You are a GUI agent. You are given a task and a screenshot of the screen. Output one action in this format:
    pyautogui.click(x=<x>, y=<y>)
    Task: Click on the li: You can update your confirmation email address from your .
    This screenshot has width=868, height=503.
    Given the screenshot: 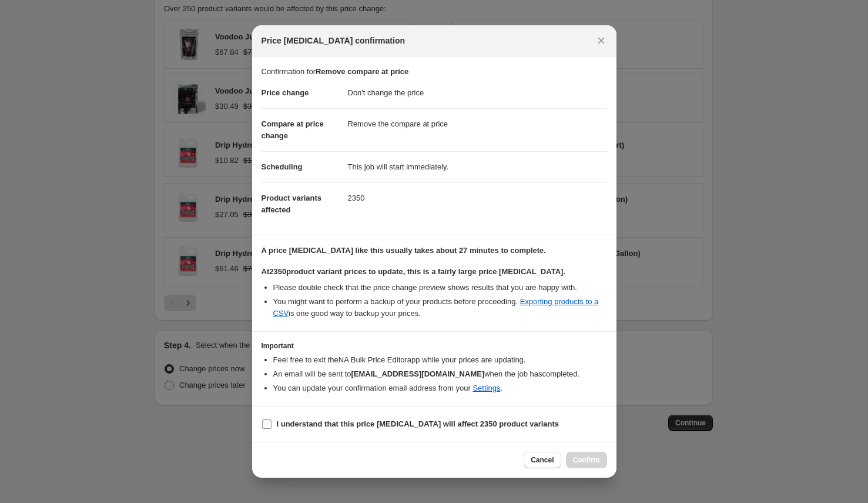 What is the action you would take?
    pyautogui.click(x=440, y=388)
    